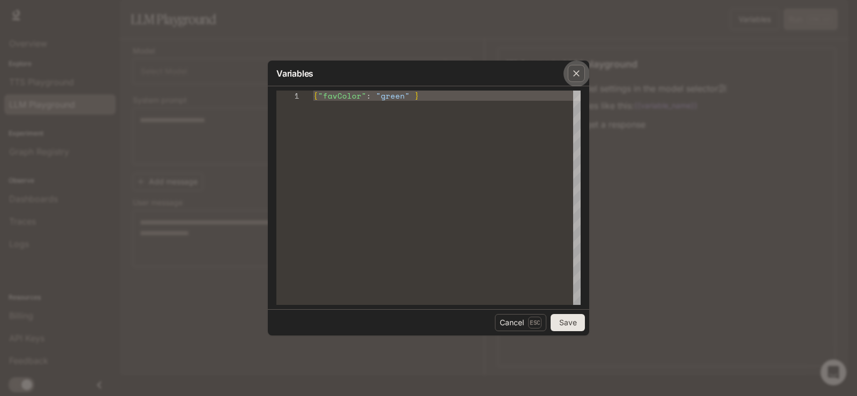 Image resolution: width=857 pixels, height=396 pixels. Describe the element at coordinates (288, 95) in the screenshot. I see `div: 1` at that location.